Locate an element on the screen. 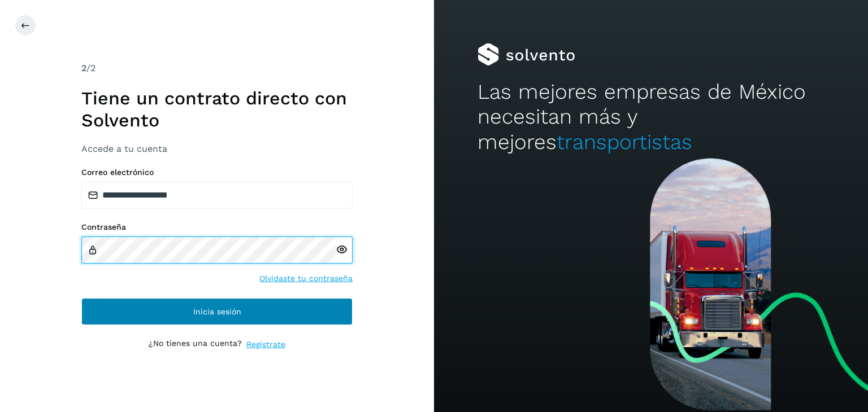 The image size is (868, 412). a: Regístrate is located at coordinates (266, 344).